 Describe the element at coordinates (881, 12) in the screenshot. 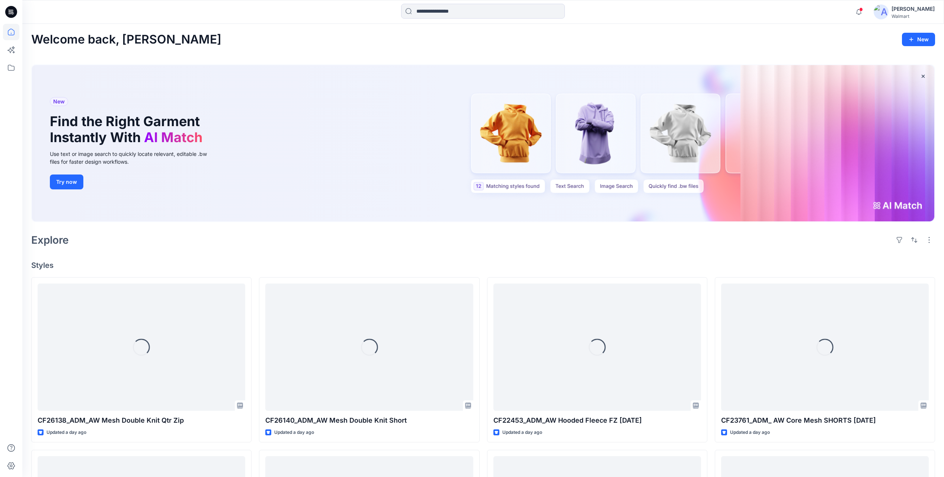

I see `img: avatar` at that location.